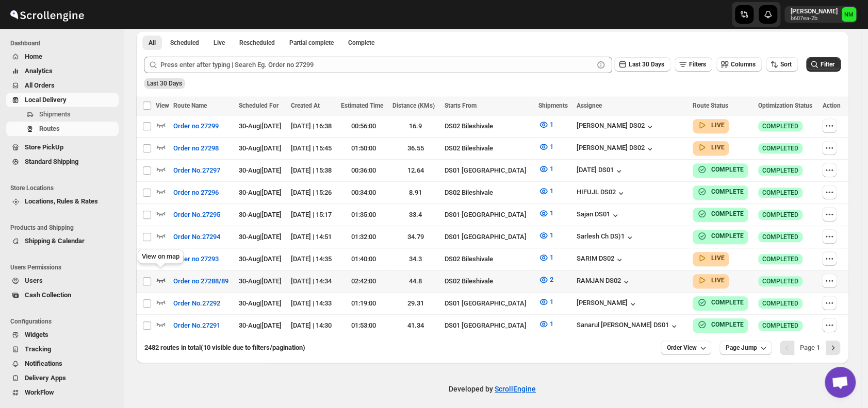 The width and height of the screenshot is (868, 408). What do you see at coordinates (34, 280) in the screenshot?
I see `span: Users` at bounding box center [34, 280].